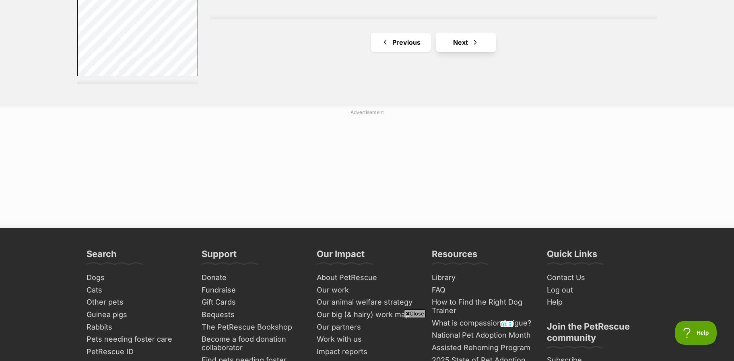 This screenshot has width=734, height=361. Describe the element at coordinates (252, 277) in the screenshot. I see `a: Donate` at that location.